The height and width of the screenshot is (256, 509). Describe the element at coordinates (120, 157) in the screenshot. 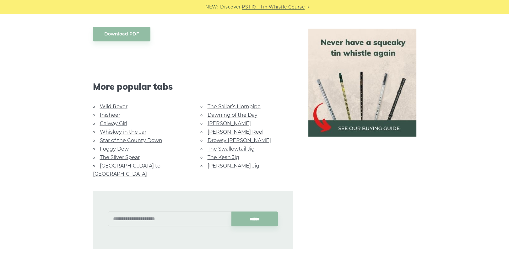

I see `a: The Silver Spear` at that location.